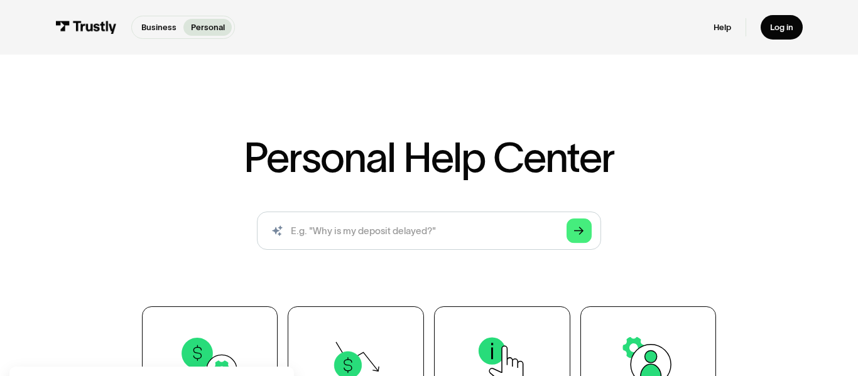 The width and height of the screenshot is (858, 376). Describe the element at coordinates (722, 27) in the screenshot. I see `a: Help` at that location.